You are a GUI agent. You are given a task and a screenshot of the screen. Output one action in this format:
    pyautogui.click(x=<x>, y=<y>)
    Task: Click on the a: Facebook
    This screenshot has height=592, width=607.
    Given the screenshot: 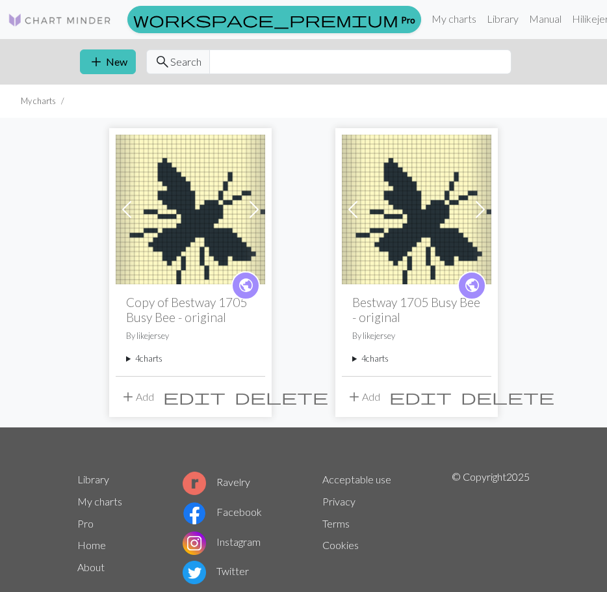 What is the action you would take?
    pyautogui.click(x=222, y=511)
    